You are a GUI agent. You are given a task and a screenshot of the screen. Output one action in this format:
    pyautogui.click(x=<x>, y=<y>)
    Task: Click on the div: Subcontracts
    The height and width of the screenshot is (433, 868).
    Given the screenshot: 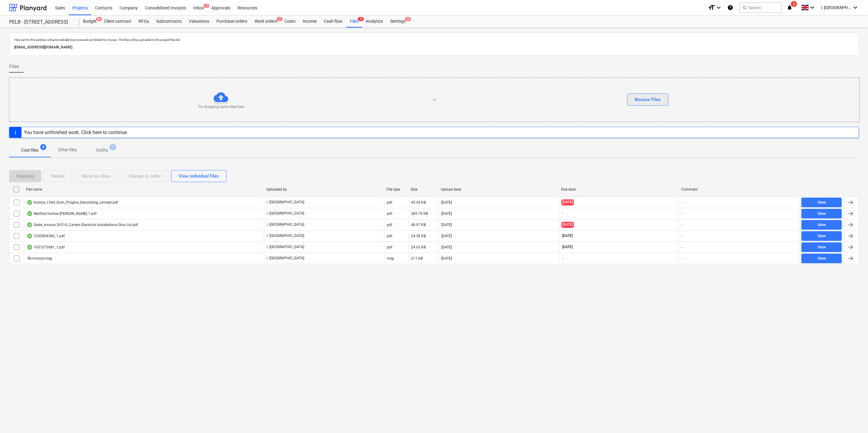 What is the action you would take?
    pyautogui.click(x=169, y=21)
    